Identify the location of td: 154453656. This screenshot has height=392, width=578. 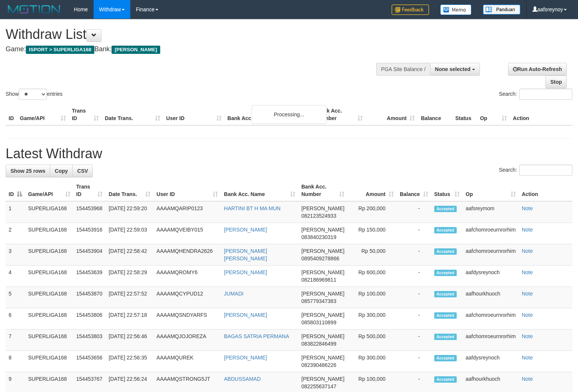
(89, 361).